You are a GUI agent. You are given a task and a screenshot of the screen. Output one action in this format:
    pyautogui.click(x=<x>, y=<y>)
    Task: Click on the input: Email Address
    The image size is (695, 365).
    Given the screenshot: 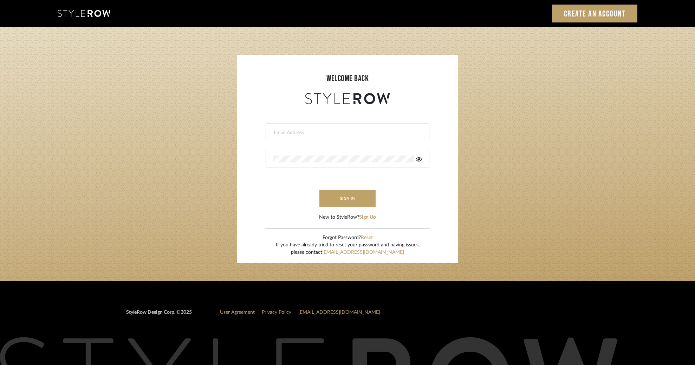 What is the action you would take?
    pyautogui.click(x=346, y=133)
    